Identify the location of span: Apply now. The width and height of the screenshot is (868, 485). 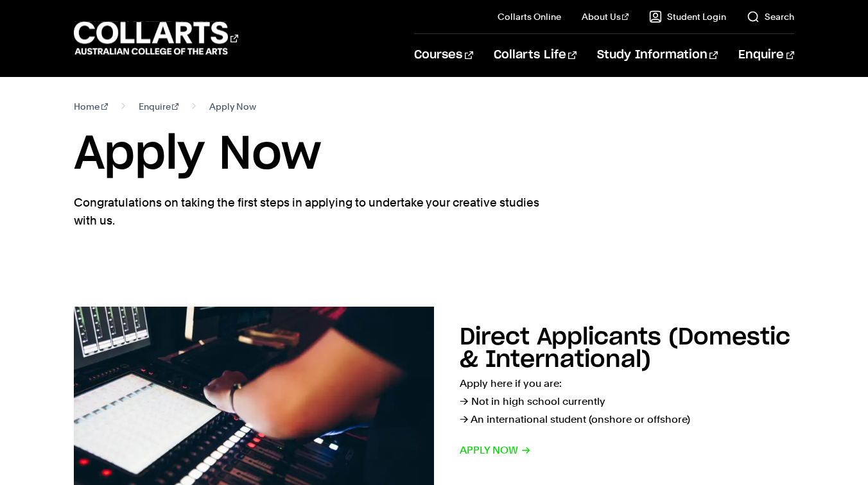
(495, 450).